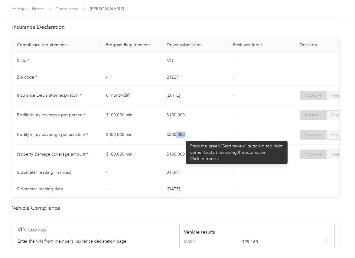  I want to click on td: Bodily injury coverage per person *, so click(57, 115).